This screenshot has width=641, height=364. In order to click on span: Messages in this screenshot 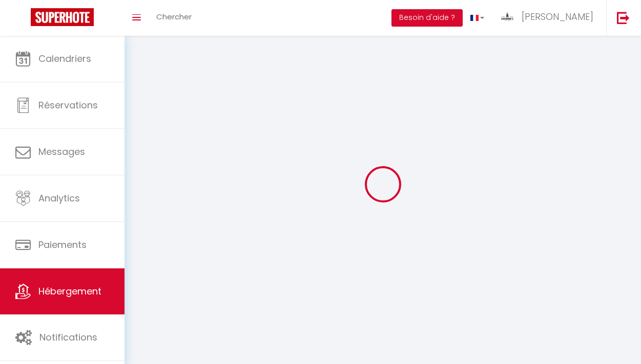, I will do `click(62, 151)`.